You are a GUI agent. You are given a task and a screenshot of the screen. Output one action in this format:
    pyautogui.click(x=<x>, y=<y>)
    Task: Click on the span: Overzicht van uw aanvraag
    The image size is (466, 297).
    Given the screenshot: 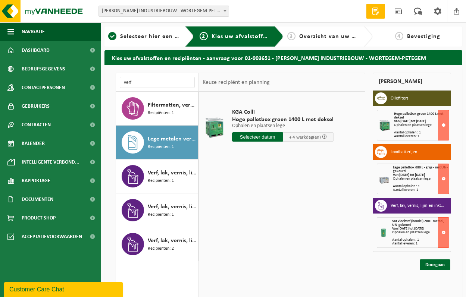 What is the action you would take?
    pyautogui.click(x=339, y=37)
    